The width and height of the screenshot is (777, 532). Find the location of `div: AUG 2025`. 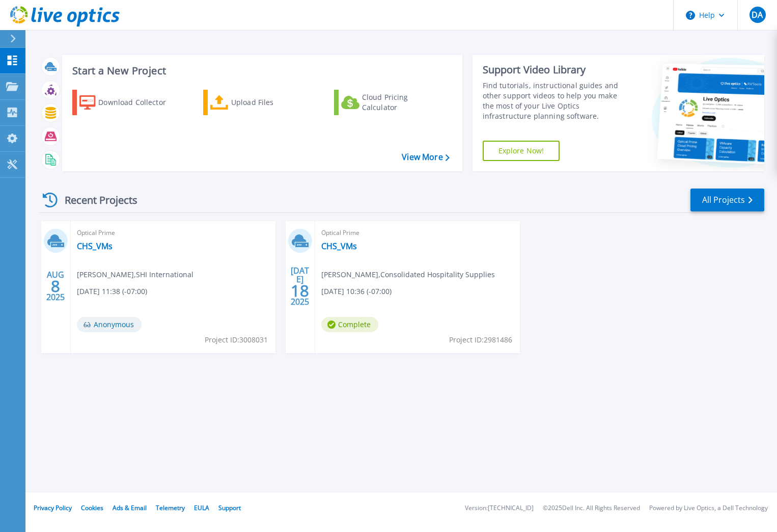

div: AUG 2025 is located at coordinates (55, 285).